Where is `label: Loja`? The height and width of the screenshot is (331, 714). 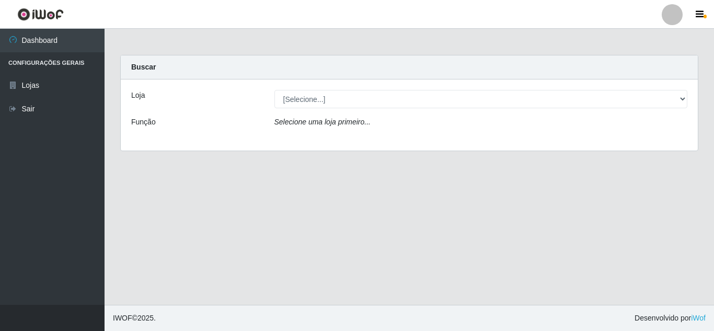 label: Loja is located at coordinates (138, 95).